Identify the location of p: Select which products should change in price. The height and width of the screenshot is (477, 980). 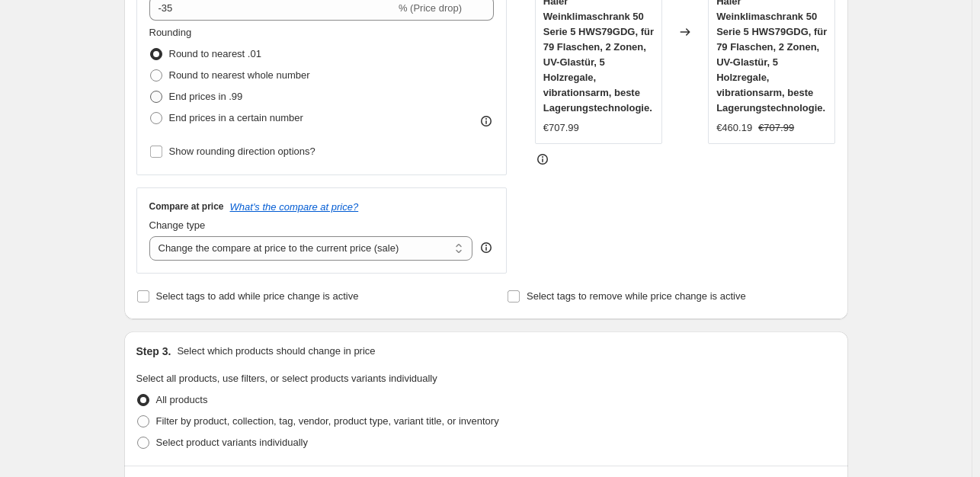
(276, 351).